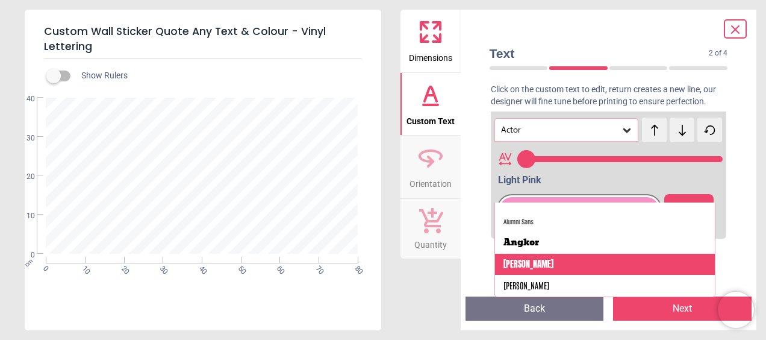 The image size is (766, 340). I want to click on span: 40, so click(23, 99).